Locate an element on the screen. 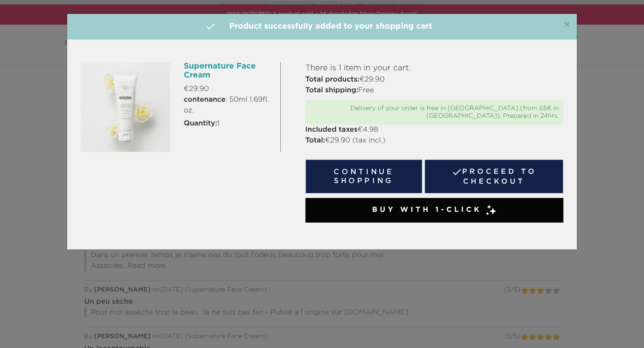 This screenshot has width=644, height=348. strong: Quantity: is located at coordinates (200, 124).